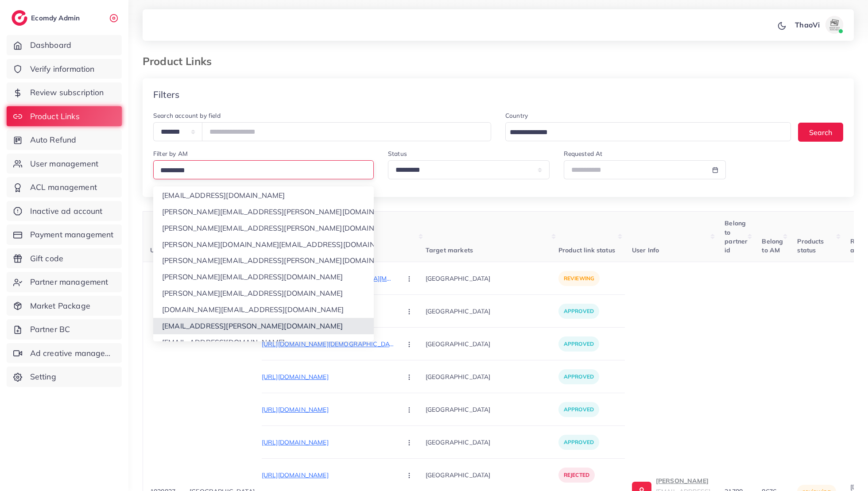 This screenshot has height=491, width=868. What do you see at coordinates (187, 115) in the screenshot?
I see `label: Search account by field` at bounding box center [187, 115].